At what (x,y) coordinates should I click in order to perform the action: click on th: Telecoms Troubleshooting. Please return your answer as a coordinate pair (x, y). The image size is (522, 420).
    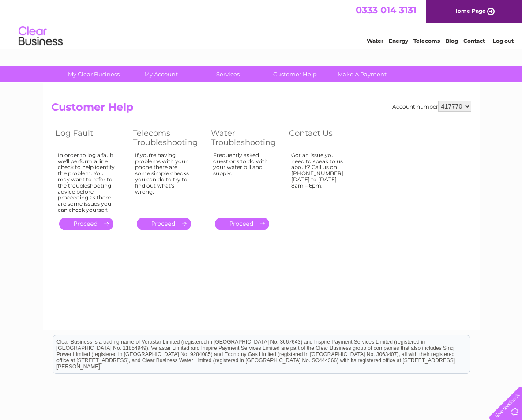
    Looking at the image, I should click on (167, 138).